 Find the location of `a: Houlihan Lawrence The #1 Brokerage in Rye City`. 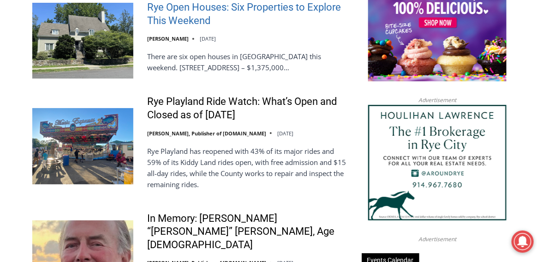

a: Houlihan Lawrence The #1 Brokerage in Rye City is located at coordinates (438, 163).